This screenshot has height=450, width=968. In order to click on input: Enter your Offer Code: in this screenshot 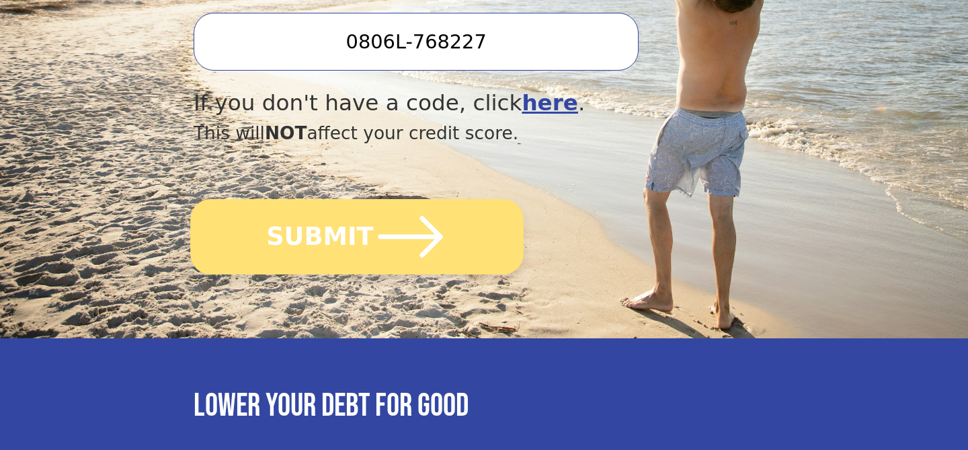, I will do `click(416, 42)`.